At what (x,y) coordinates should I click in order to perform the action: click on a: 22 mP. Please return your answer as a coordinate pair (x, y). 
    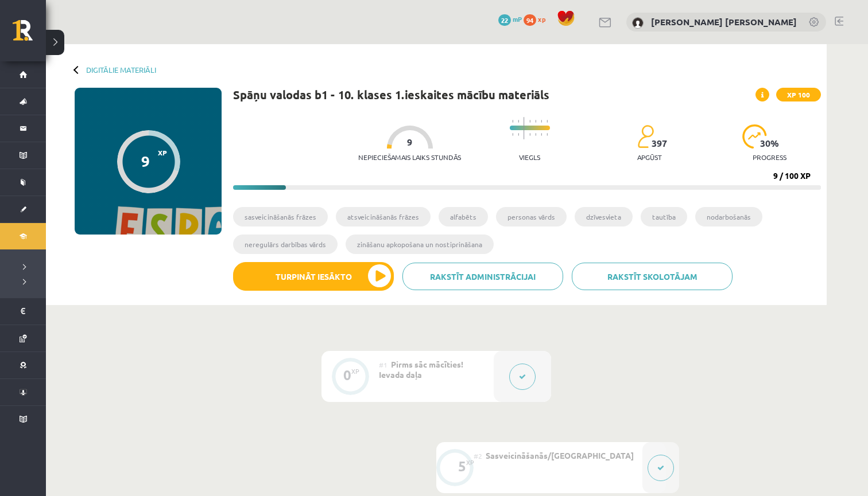
    Looking at the image, I should click on (510, 19).